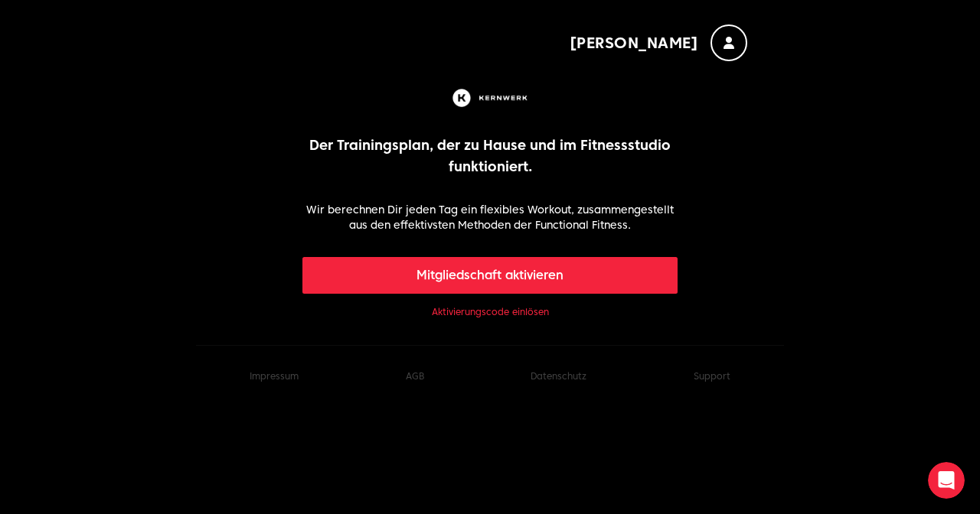 The image size is (980, 514). I want to click on button: Support, so click(712, 377).